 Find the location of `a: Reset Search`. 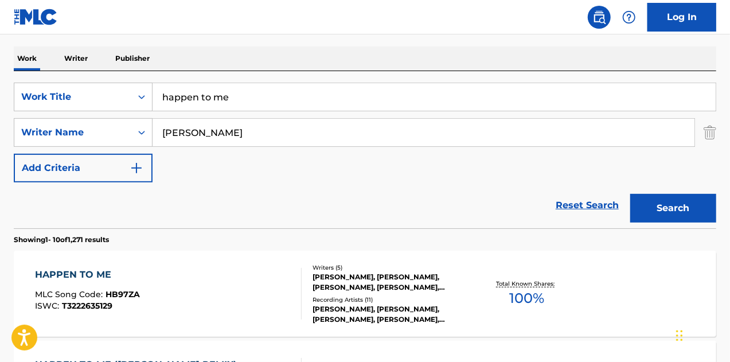

a: Reset Search is located at coordinates (587, 205).